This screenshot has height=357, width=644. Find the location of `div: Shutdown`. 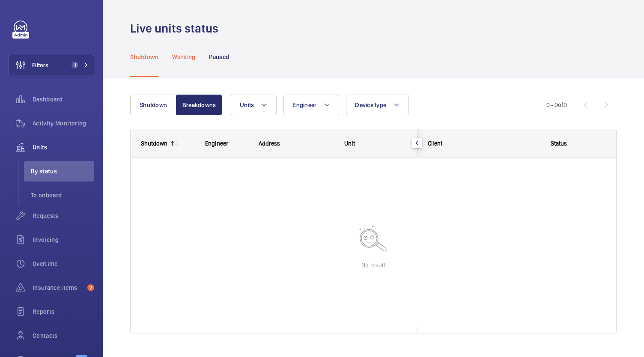

div: Shutdown is located at coordinates (154, 143).